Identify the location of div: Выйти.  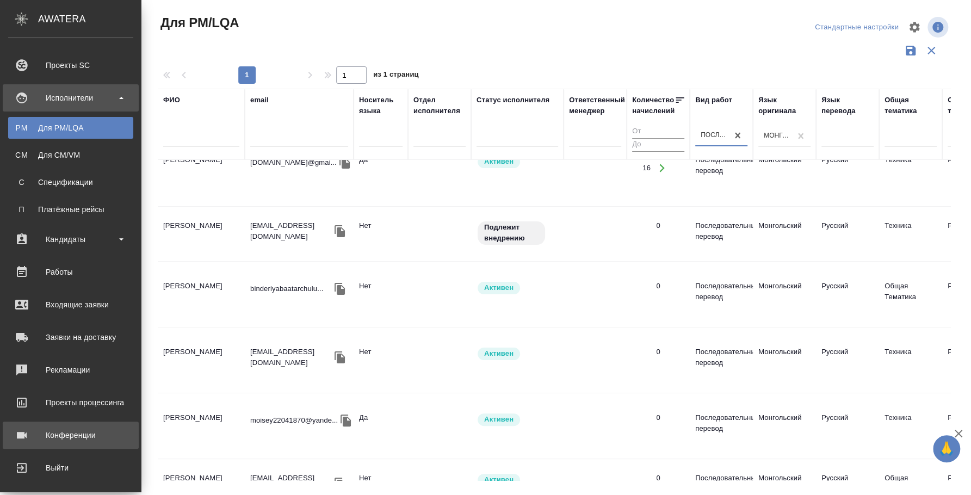
(71, 468).